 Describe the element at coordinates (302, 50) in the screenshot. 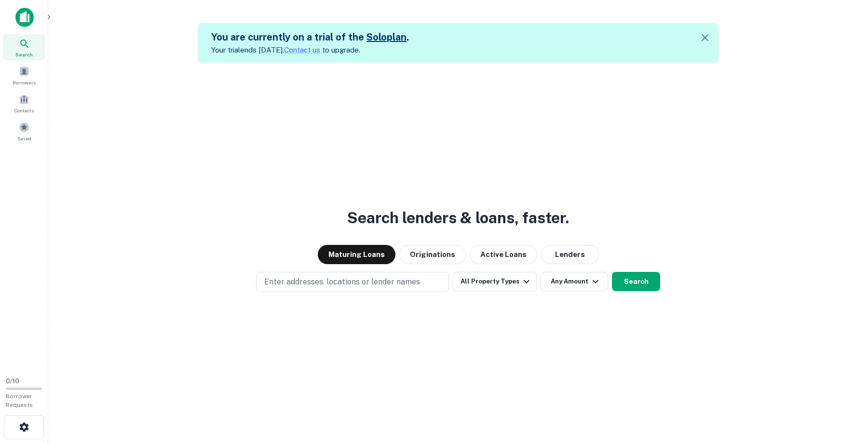

I see `a: Contact us` at that location.